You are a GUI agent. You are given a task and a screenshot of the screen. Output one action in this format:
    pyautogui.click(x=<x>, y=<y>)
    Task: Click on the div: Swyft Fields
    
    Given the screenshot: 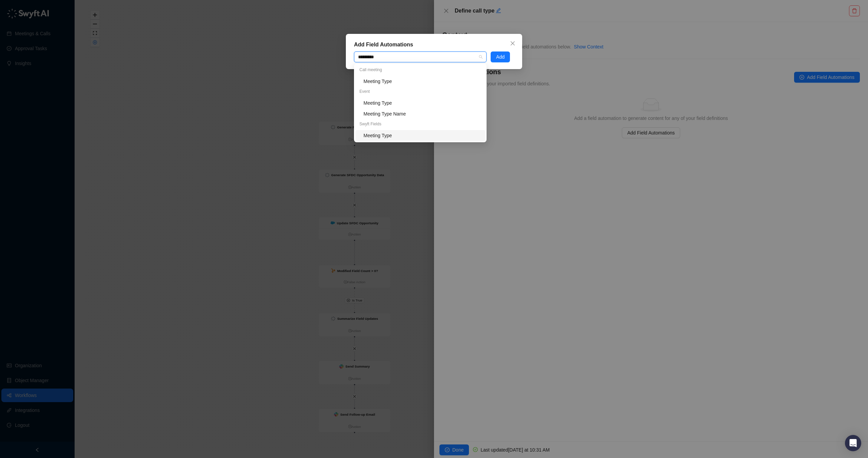 What is the action you would take?
    pyautogui.click(x=420, y=124)
    